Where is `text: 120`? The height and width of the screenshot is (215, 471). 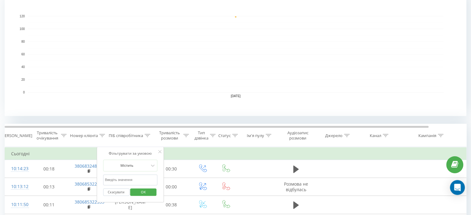
text: 120 is located at coordinates (22, 16).